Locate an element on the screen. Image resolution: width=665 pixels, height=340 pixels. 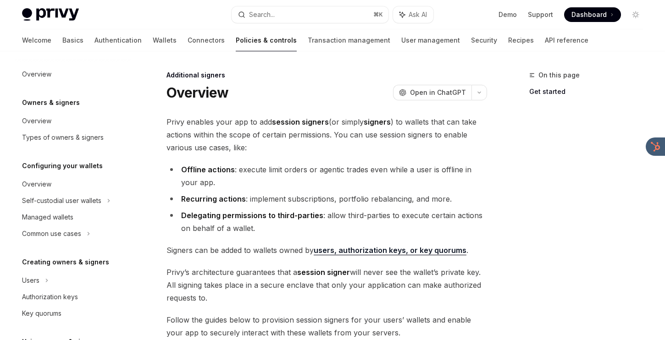
a: Demo is located at coordinates (508, 15).